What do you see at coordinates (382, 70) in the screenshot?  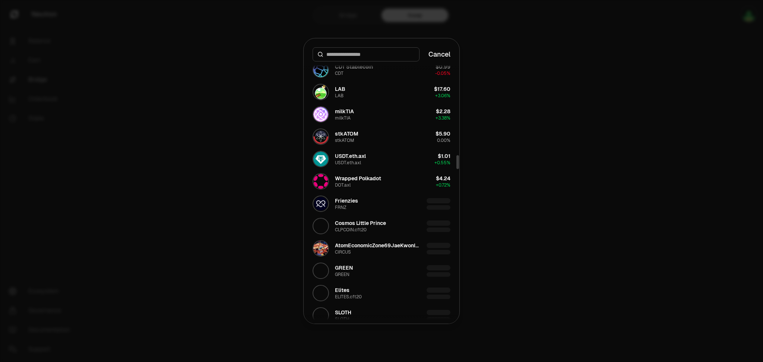 I see `button: CDT LogoCDT StablecoinCDT$0.99-0.05%` at bounding box center [382, 70].